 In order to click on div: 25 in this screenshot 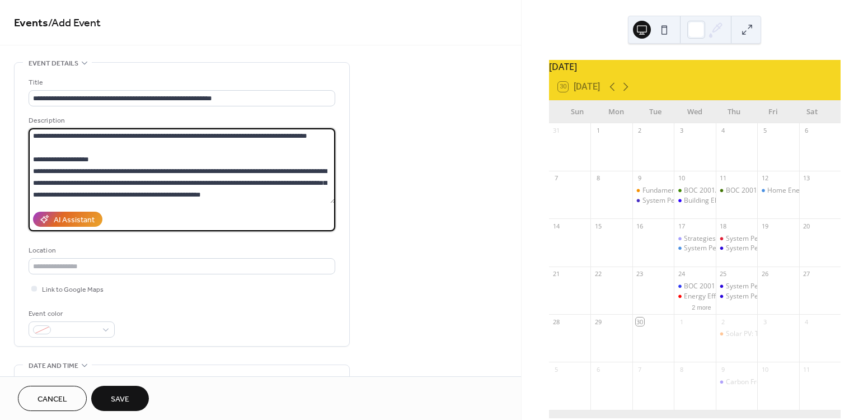, I will do `click(723, 274)`.